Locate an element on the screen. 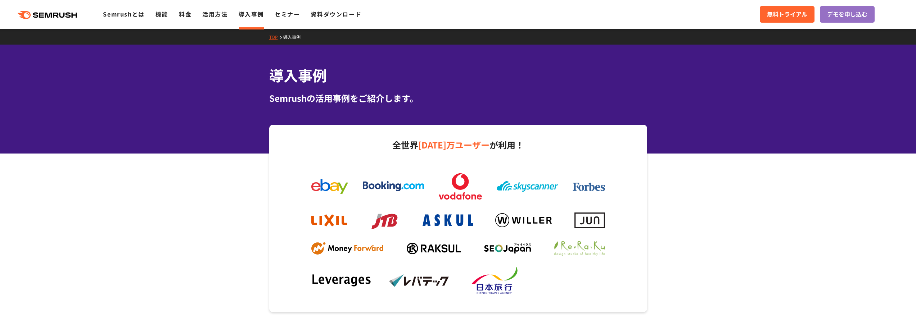  img: willer is located at coordinates (523, 220).